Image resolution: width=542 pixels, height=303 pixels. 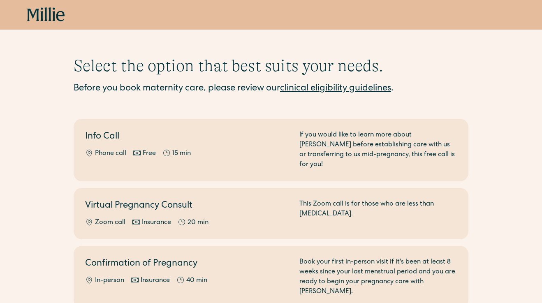 I want to click on div: In-person, so click(x=109, y=281).